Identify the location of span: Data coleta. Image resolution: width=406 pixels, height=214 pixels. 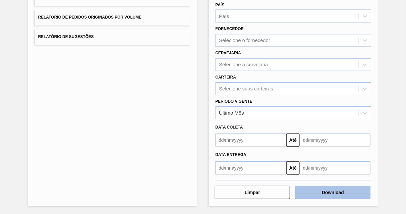
(229, 127).